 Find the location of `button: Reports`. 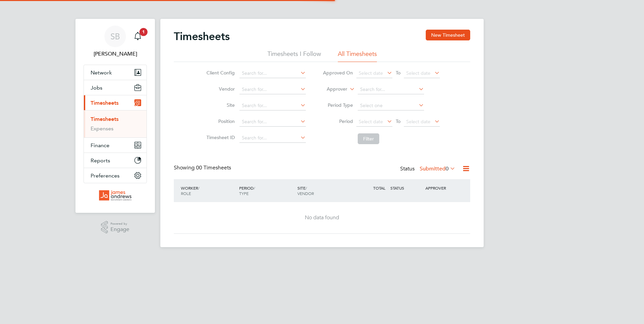

button: Reports is located at coordinates (115, 161).